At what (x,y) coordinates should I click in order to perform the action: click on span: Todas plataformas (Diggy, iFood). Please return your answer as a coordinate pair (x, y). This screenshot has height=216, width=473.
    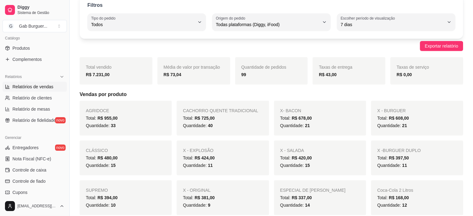
    Looking at the image, I should click on (268, 25).